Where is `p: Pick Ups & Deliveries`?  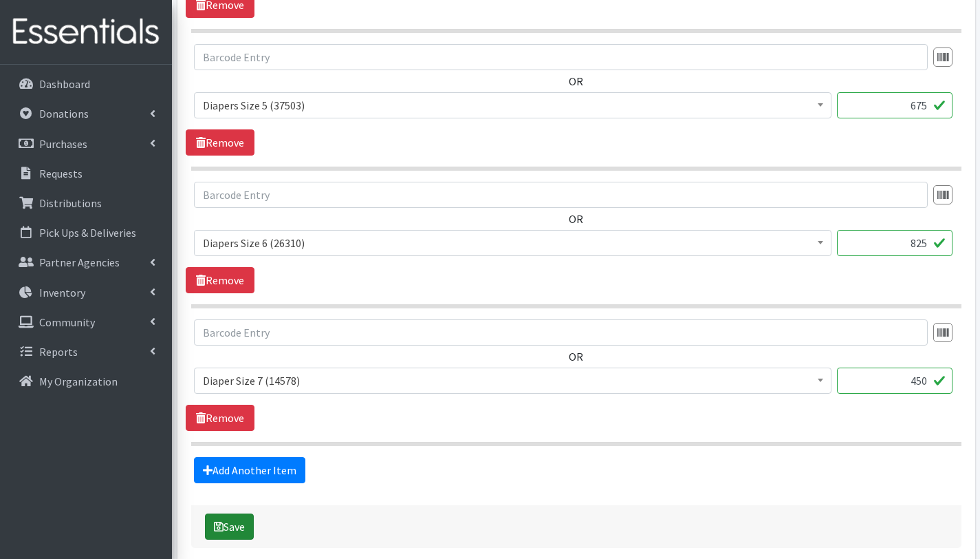
p: Pick Ups & Deliveries is located at coordinates (87, 232).